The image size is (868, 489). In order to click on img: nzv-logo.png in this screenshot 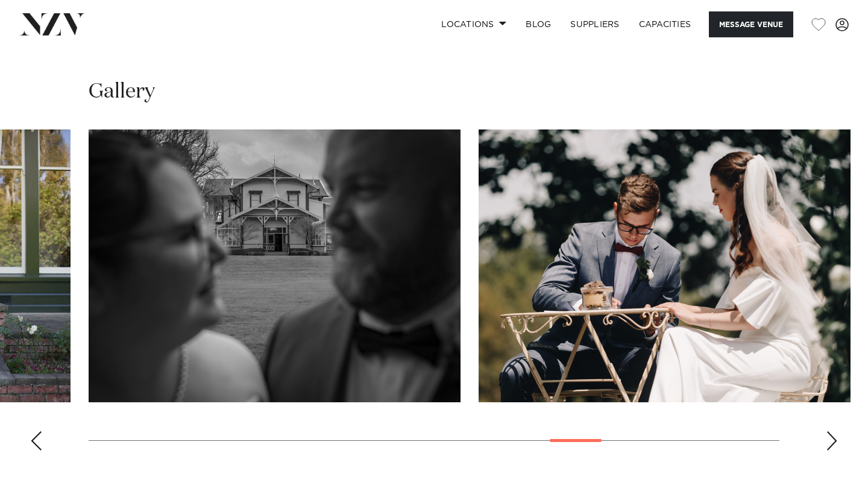, I will do `click(52, 24)`.